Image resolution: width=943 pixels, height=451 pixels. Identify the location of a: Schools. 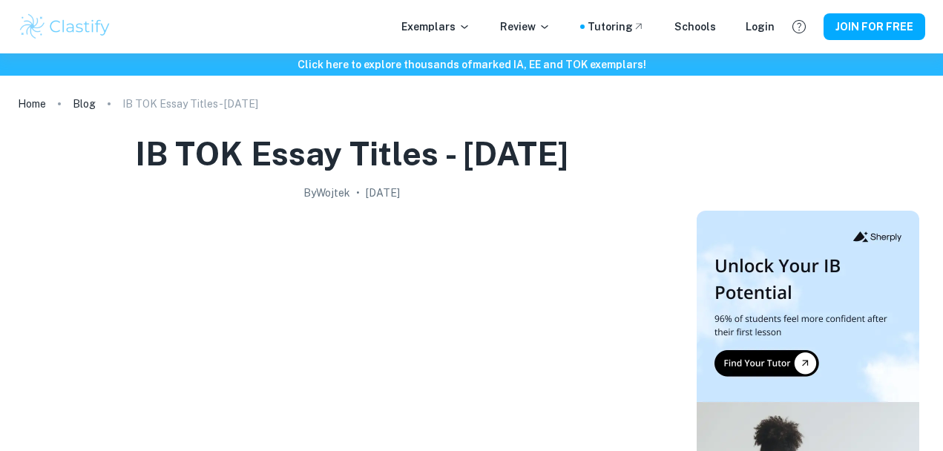
(695, 27).